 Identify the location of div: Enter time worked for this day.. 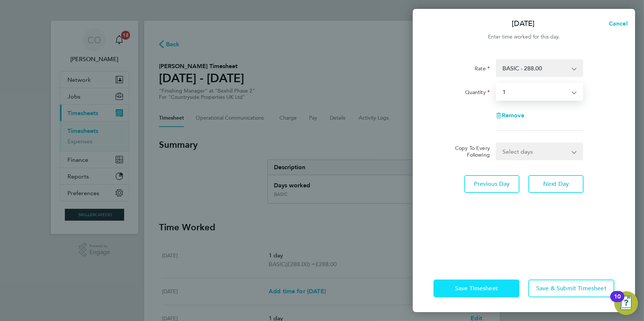
(524, 37).